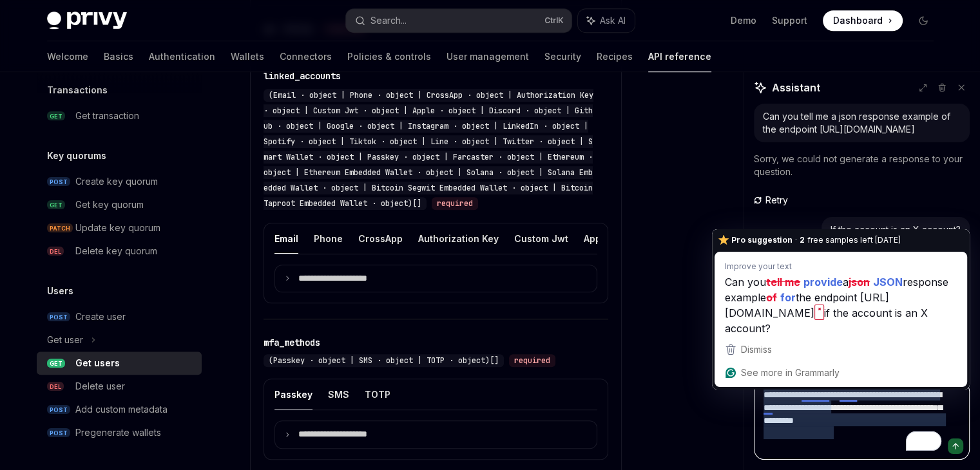 Image resolution: width=980 pixels, height=470 pixels. Describe the element at coordinates (118, 57) in the screenshot. I see `a: Basics` at that location.